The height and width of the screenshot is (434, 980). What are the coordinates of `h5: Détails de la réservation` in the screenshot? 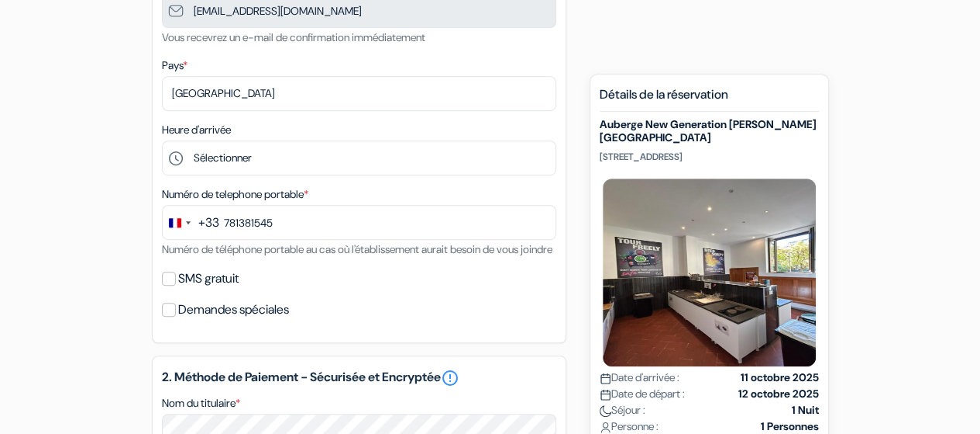 It's located at (709, 99).